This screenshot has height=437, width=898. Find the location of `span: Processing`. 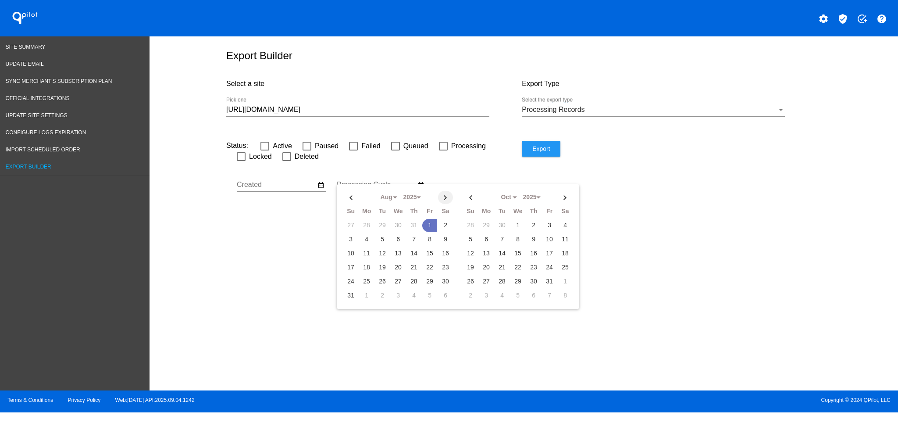

span: Processing is located at coordinates (469, 146).